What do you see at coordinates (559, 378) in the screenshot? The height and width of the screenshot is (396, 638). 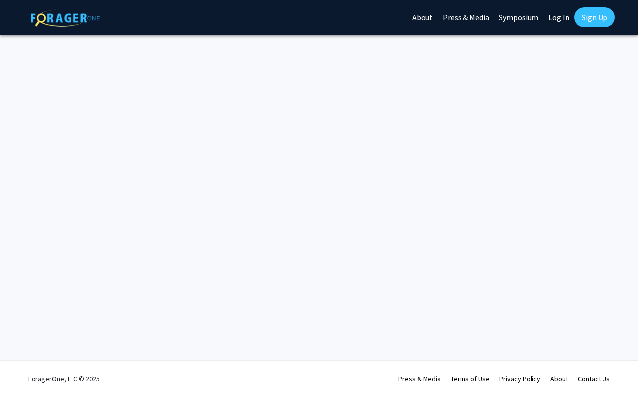 I see `a: About` at bounding box center [559, 378].